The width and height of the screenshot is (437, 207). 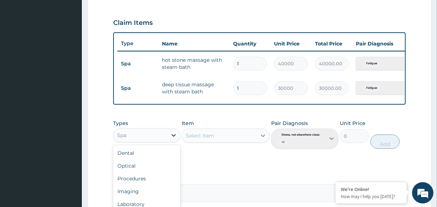 What do you see at coordinates (70, 96) in the screenshot?
I see `span: We're online!` at bounding box center [70, 96].